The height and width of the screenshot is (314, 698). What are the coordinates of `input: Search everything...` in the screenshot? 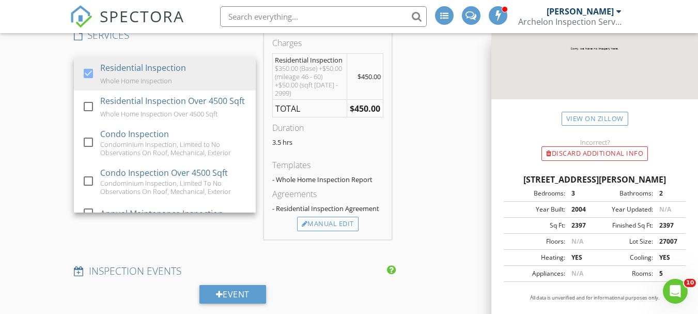 It's located at (323, 17).